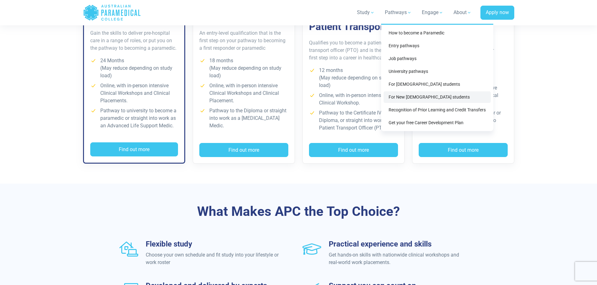 The width and height of the screenshot is (597, 285). I want to click on p: Choose your own schedule and fit study into your lifestyle or work roster, so click(212, 259).